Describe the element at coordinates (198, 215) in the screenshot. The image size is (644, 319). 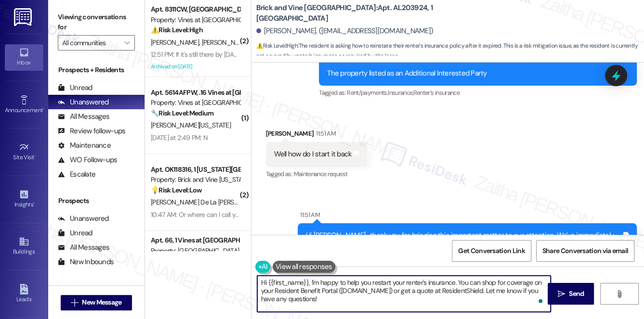
I see `div: 10:47 AM: Or where can I call you?` at that location.